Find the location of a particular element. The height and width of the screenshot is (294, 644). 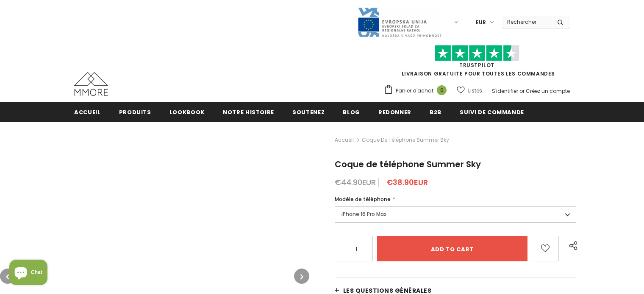

a: Blog is located at coordinates (351, 112).